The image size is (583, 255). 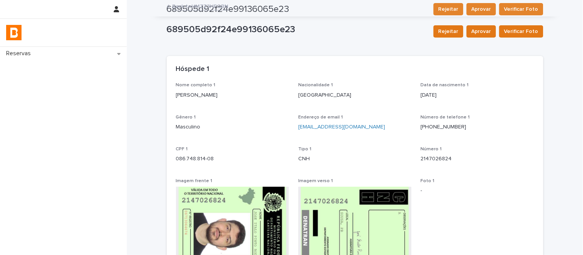 What do you see at coordinates (320, 118) in the screenshot?
I see `span: Endereço de email 1` at bounding box center [320, 118].